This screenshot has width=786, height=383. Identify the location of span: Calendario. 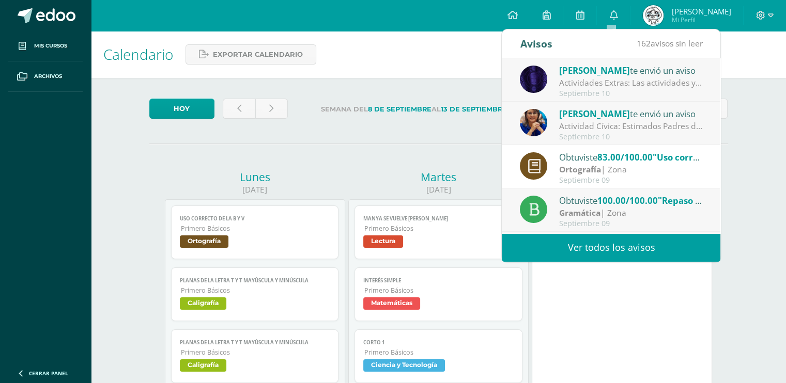
(138, 54).